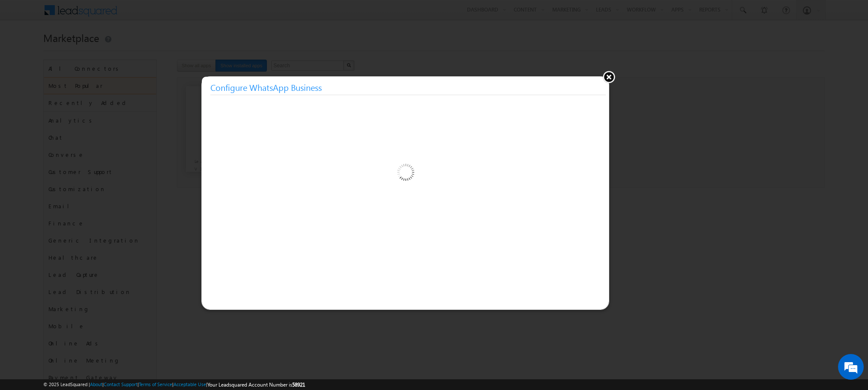  Describe the element at coordinates (120, 384) in the screenshot. I see `a: Contact Support` at that location.